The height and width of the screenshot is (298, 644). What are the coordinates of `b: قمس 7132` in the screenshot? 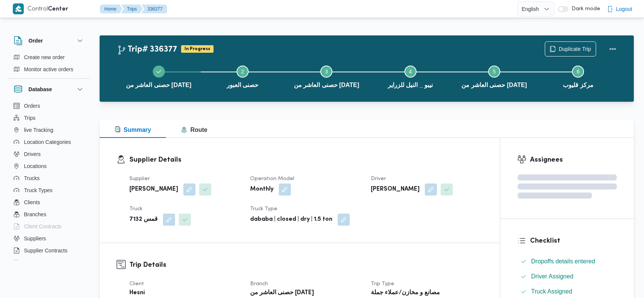 It's located at (143, 220).